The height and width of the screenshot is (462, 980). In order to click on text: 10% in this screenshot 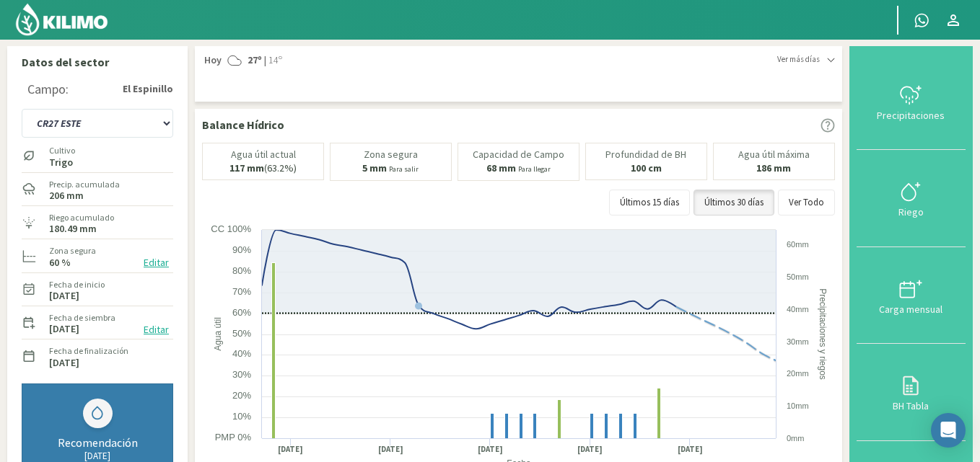, I will do `click(242, 417)`.